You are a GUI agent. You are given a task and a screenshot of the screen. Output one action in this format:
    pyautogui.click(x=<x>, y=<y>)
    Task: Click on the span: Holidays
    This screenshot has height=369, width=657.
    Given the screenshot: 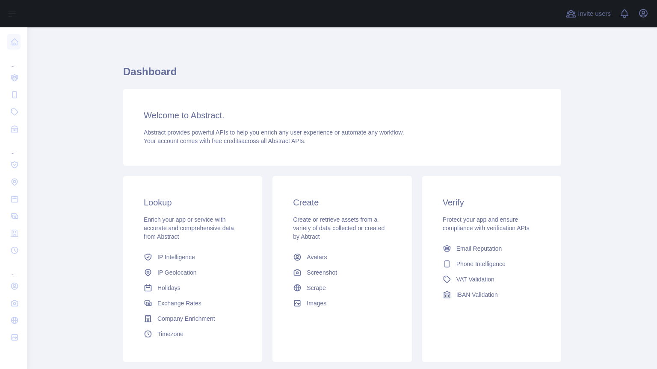 What is the action you would take?
    pyautogui.click(x=169, y=288)
    